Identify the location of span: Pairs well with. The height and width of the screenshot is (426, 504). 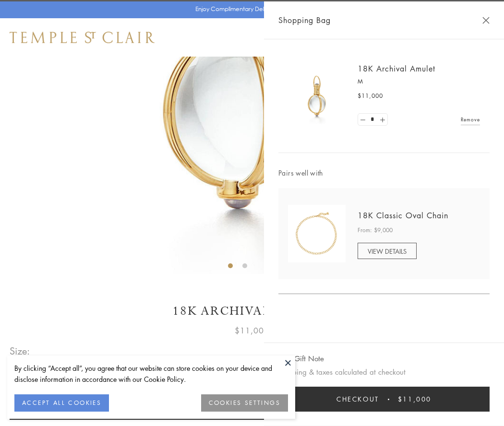
(384, 173).